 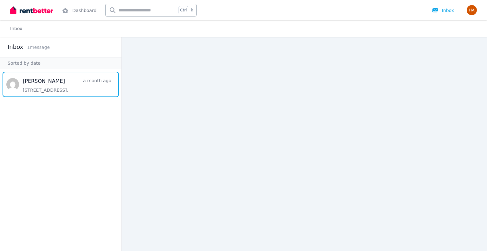 What do you see at coordinates (192, 10) in the screenshot?
I see `span: k` at bounding box center [192, 10].